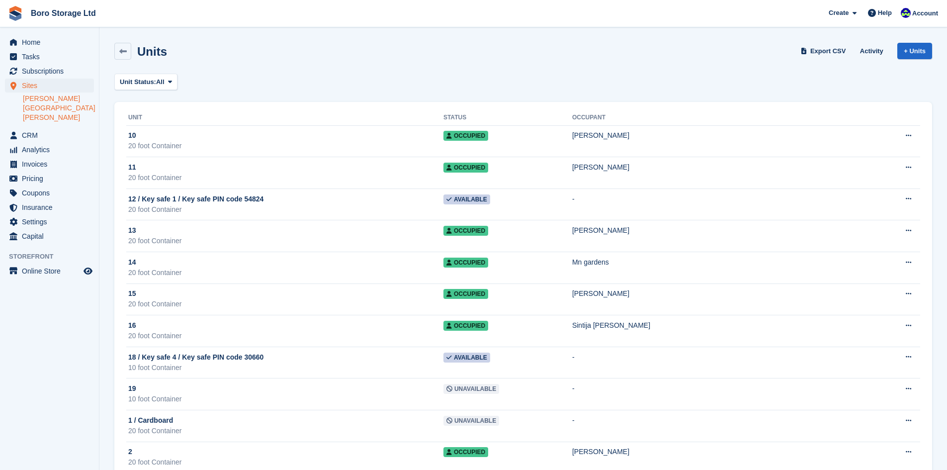  What do you see at coordinates (88, 271) in the screenshot?
I see `a: Preview store` at bounding box center [88, 271].